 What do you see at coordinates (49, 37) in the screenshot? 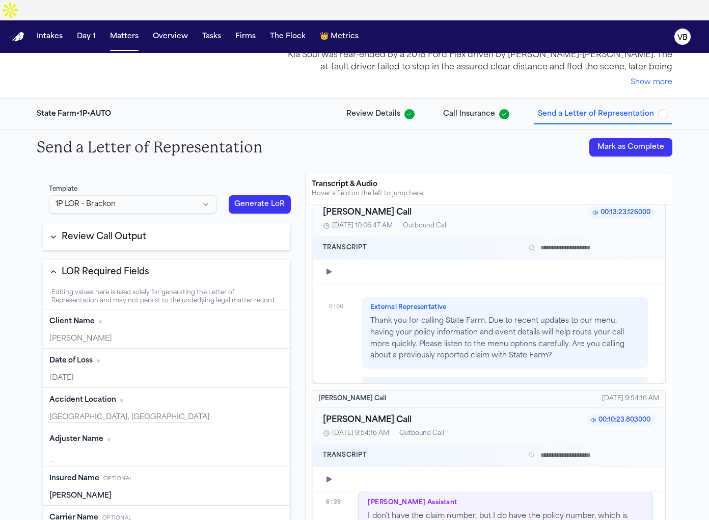
I see `a: Intakes` at bounding box center [49, 37].